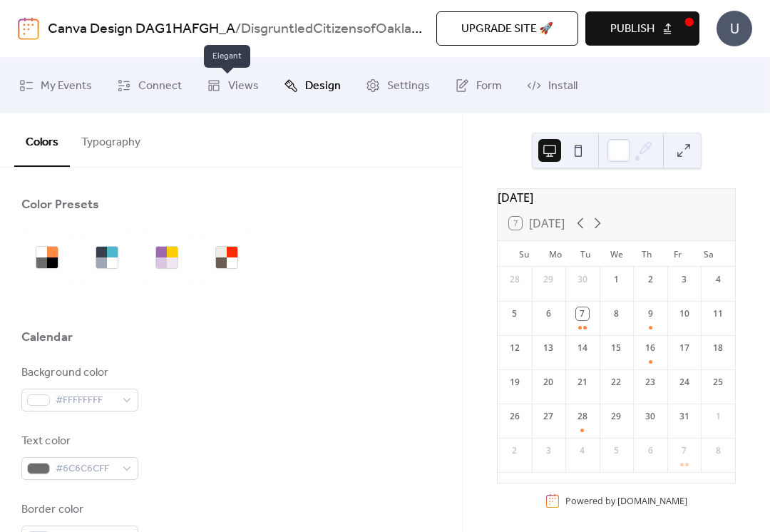 The width and height of the screenshot is (770, 532). I want to click on div: Powered by, so click(626, 500).